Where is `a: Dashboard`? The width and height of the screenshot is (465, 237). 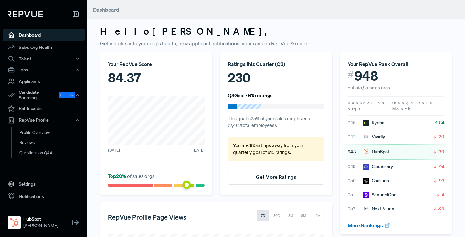
a: Dashboard is located at coordinates (44, 35).